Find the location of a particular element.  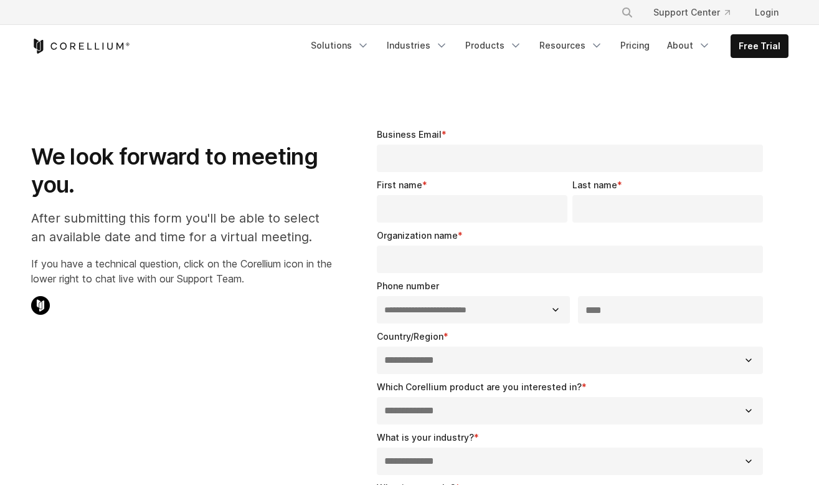

a: Support Center is located at coordinates (692, 12).